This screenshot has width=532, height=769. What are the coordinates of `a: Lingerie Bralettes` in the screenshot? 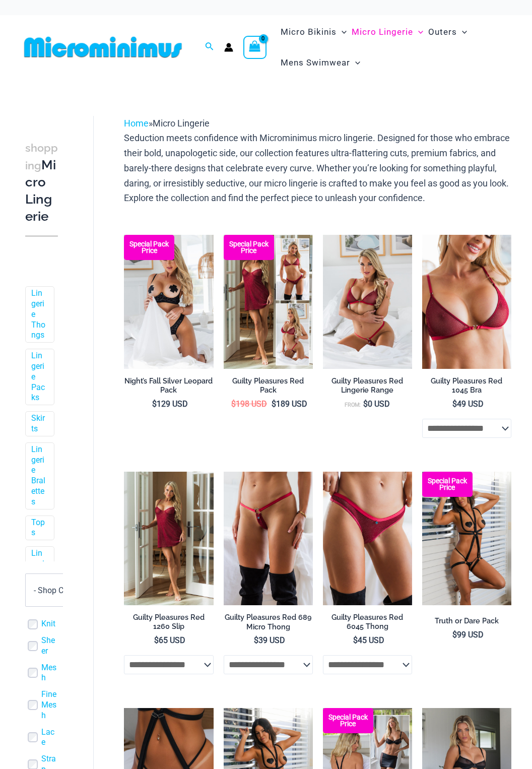 It's located at (39, 476).